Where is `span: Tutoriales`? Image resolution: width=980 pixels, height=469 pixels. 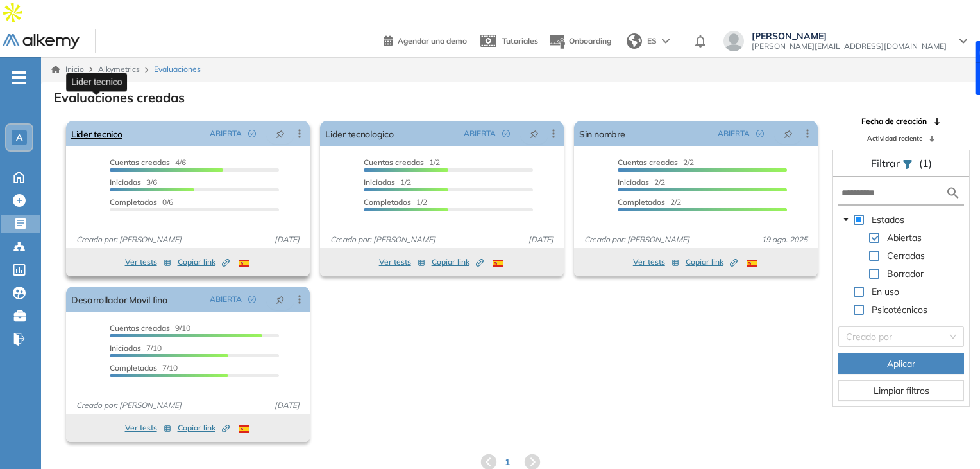 span: Tutoriales is located at coordinates (520, 40).